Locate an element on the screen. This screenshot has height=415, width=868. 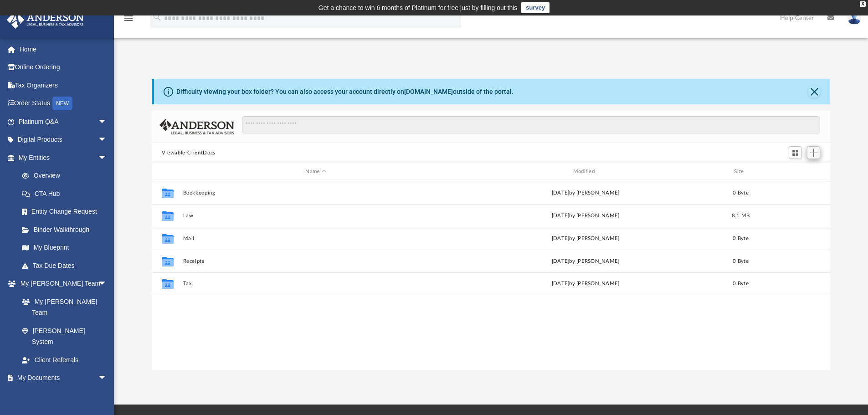
button: Close is located at coordinates (814, 91).